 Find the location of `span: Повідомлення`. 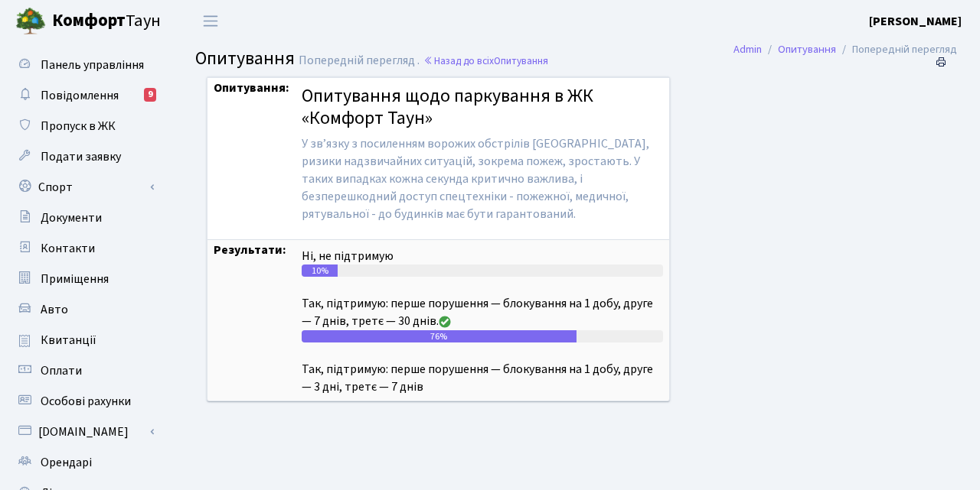

span: Повідомлення is located at coordinates (79, 96).